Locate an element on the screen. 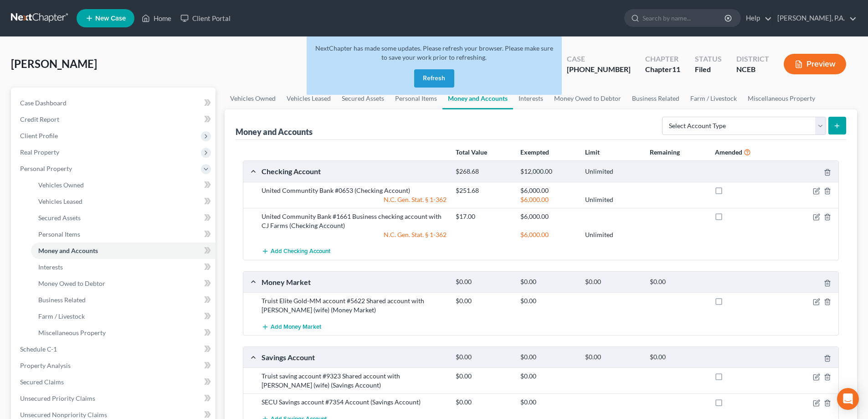 The image size is (868, 419). a: Money and Accounts is located at coordinates (123, 250).